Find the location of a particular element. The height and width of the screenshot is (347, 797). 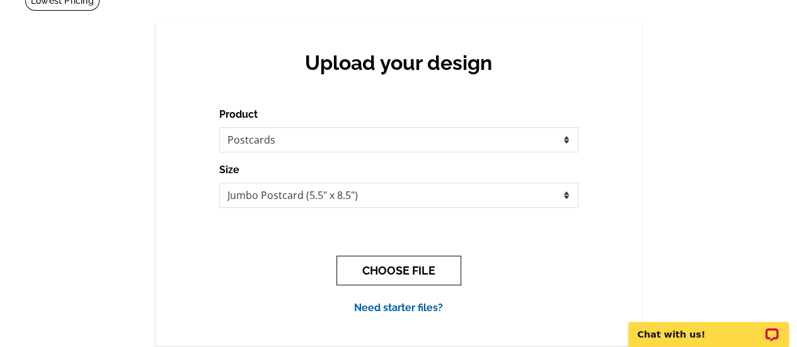

p: Chat with us! is located at coordinates (80, 27).